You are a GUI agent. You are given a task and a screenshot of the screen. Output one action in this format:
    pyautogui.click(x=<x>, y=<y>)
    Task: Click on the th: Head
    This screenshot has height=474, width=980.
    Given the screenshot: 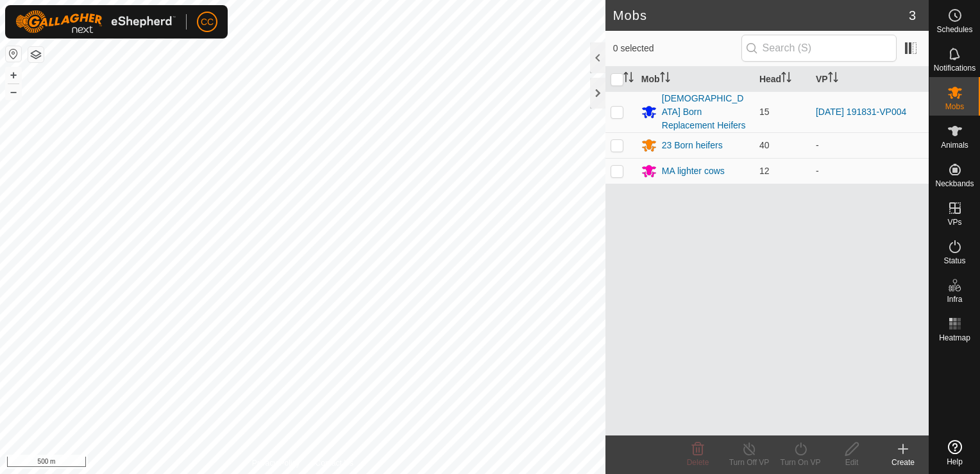 What is the action you would take?
    pyautogui.click(x=783, y=79)
    